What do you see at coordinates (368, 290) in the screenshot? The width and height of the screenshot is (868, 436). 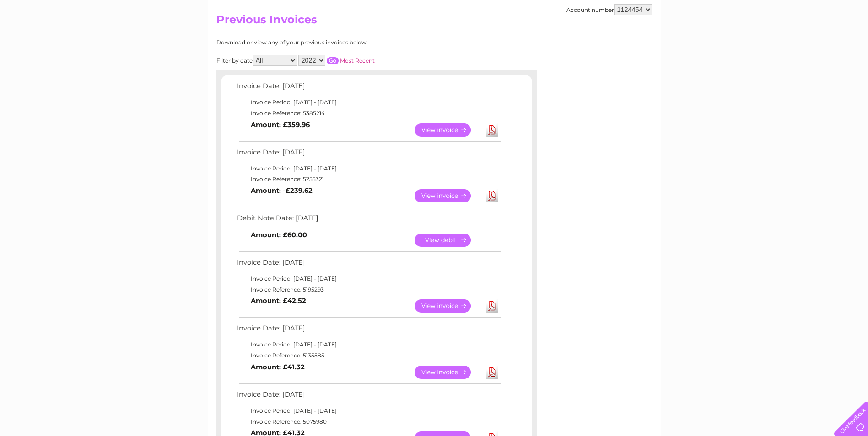 I see `td: Invoice Reference: 5195293` at bounding box center [368, 290].